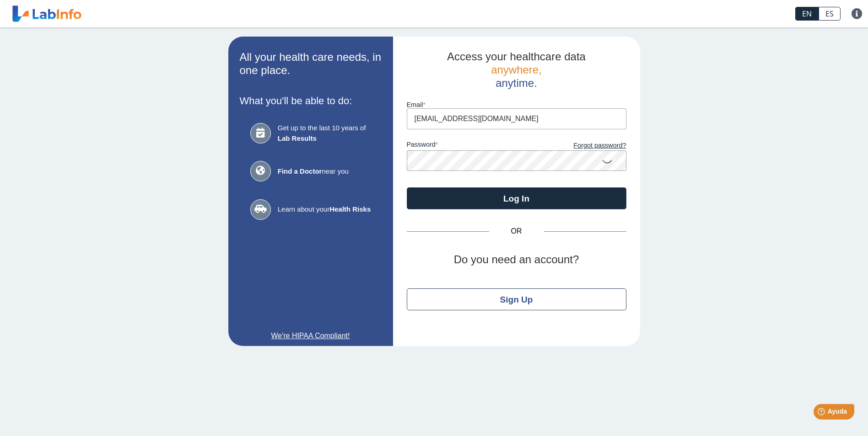 The image size is (868, 436). What do you see at coordinates (50, 11) in the screenshot?
I see `span: Ayuda` at bounding box center [50, 11].